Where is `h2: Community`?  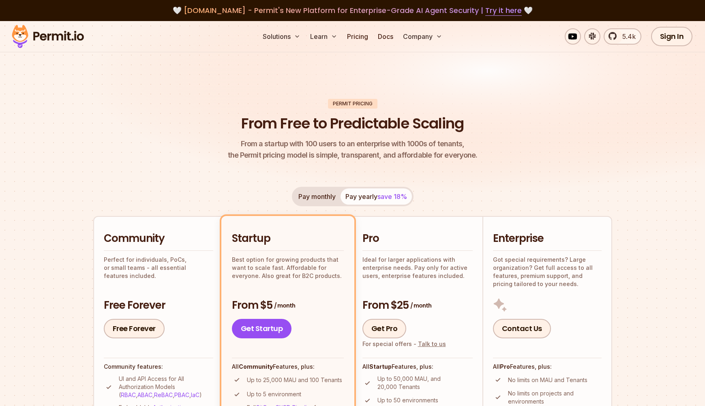
h2: Community is located at coordinates (159, 239).